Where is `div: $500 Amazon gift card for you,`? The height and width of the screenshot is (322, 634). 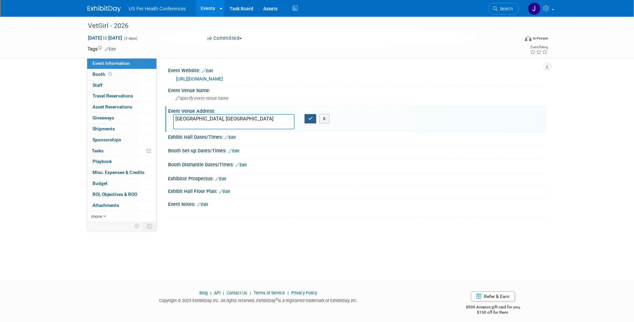 div: $500 Amazon gift card for you, is located at coordinates (493, 308).